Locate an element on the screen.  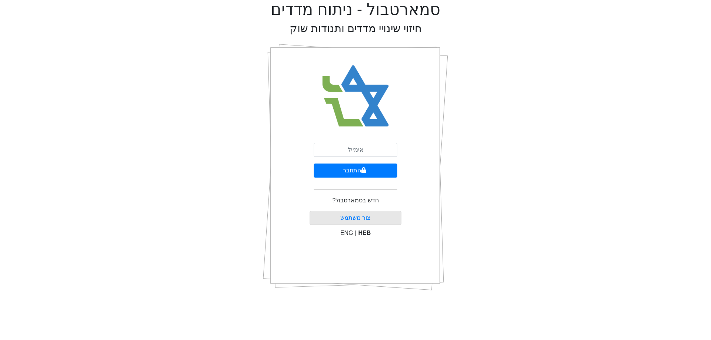
span: HEB is located at coordinates (365, 233).